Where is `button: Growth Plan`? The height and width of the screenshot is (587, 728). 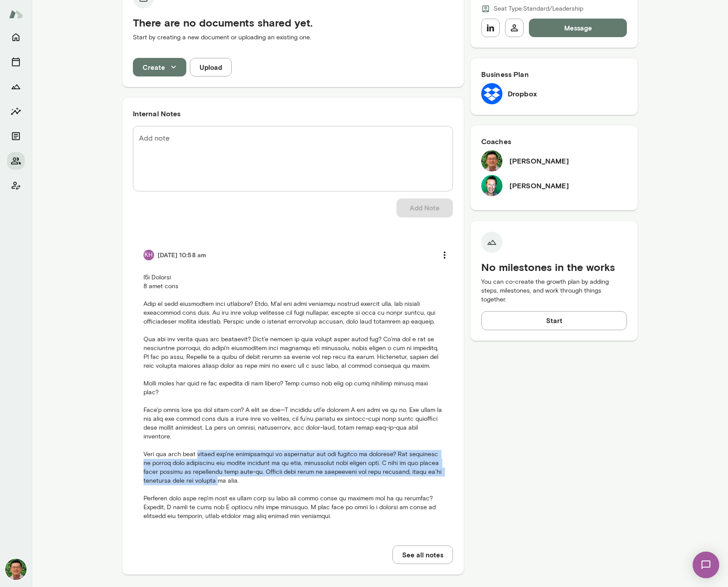
button: Growth Plan is located at coordinates (16, 87).